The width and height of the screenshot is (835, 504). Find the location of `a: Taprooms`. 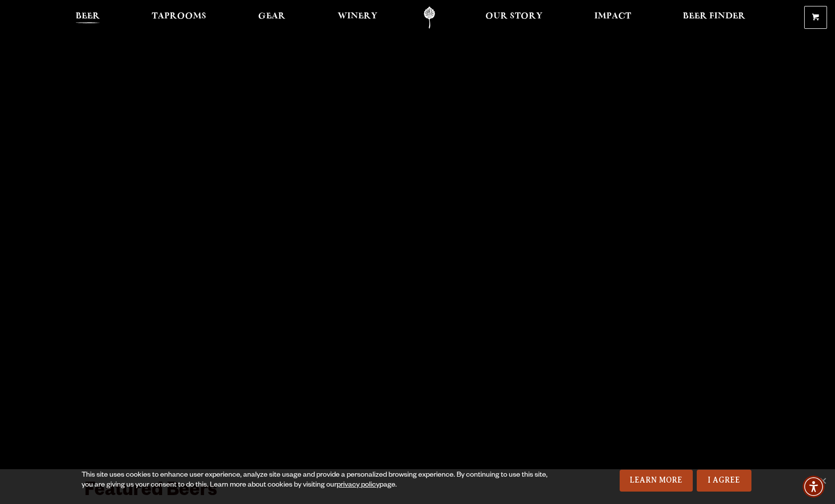

a: Taprooms is located at coordinates (179, 17).